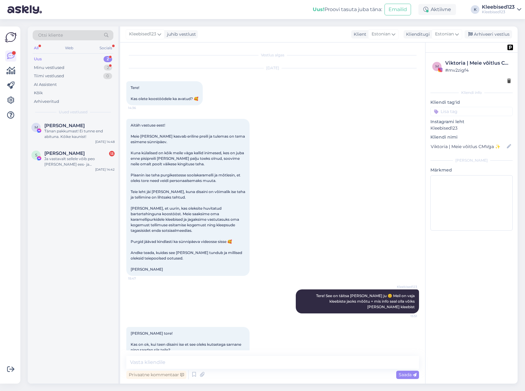 The image size is (525, 391). What do you see at coordinates (437, 10) in the screenshot?
I see `div: Aktiivne` at bounding box center [437, 10].